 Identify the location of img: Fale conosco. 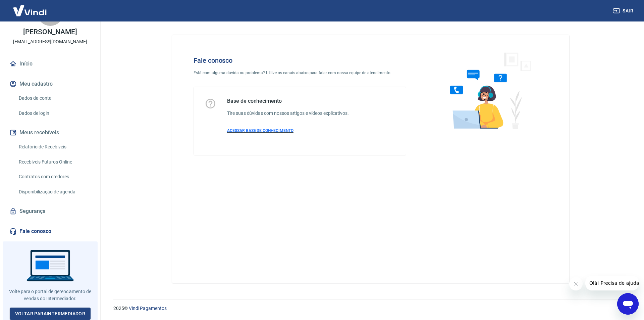
(488, 90).